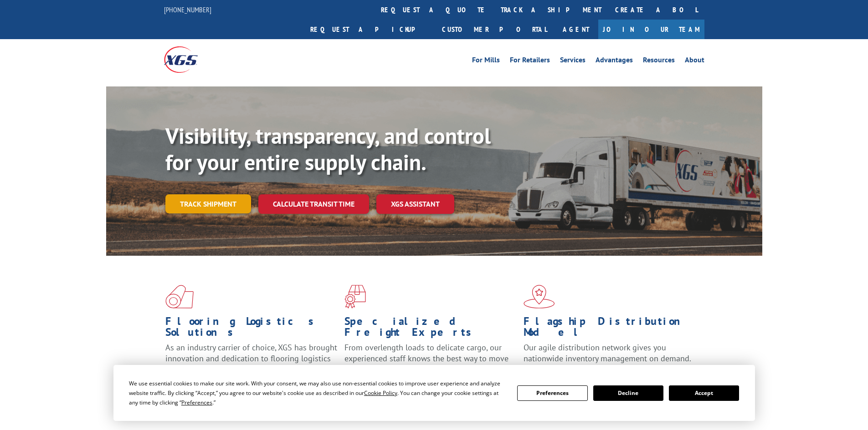  What do you see at coordinates (614, 62) in the screenshot?
I see `a: Advantages` at bounding box center [614, 62].